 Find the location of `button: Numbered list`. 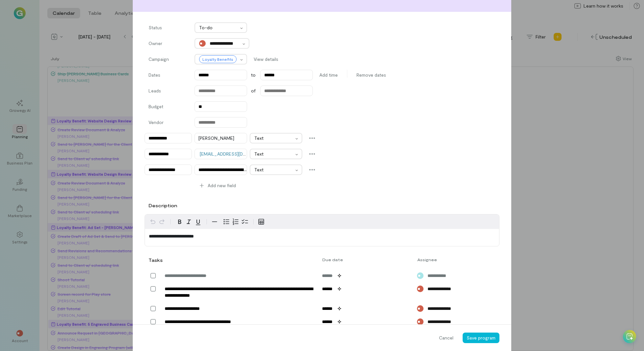

button: Numbered list is located at coordinates (236, 222).